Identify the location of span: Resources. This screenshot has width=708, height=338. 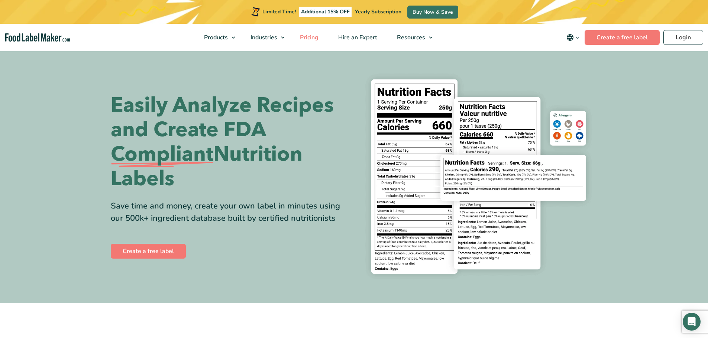
(410, 38).